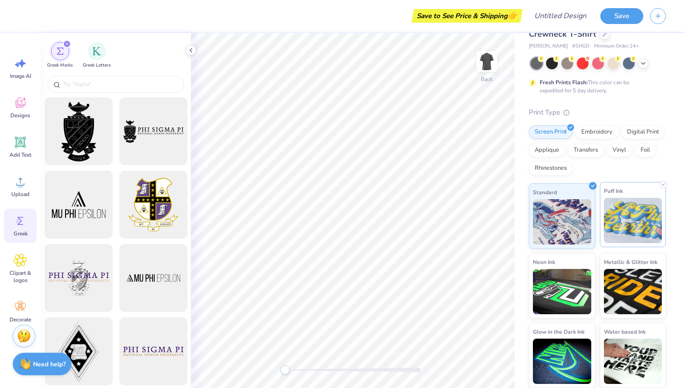  Describe the element at coordinates (285, 370) in the screenshot. I see `div: Accessibility label` at that location.